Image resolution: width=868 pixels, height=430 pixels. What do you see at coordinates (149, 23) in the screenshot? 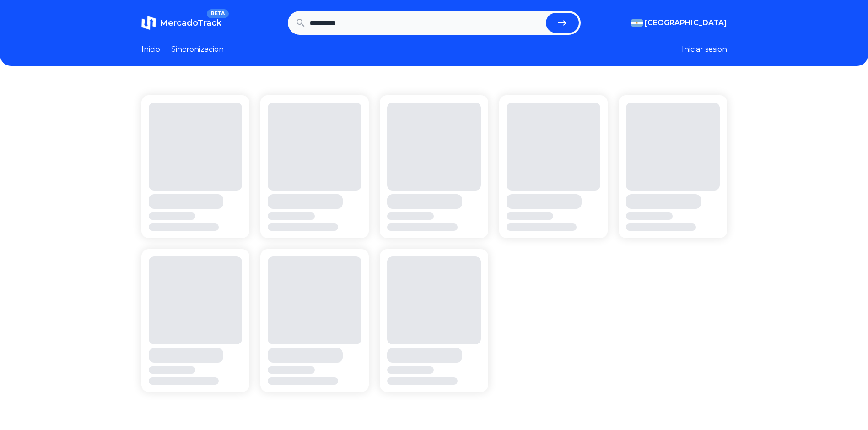
I see `img: MercadoTrack` at bounding box center [149, 23].